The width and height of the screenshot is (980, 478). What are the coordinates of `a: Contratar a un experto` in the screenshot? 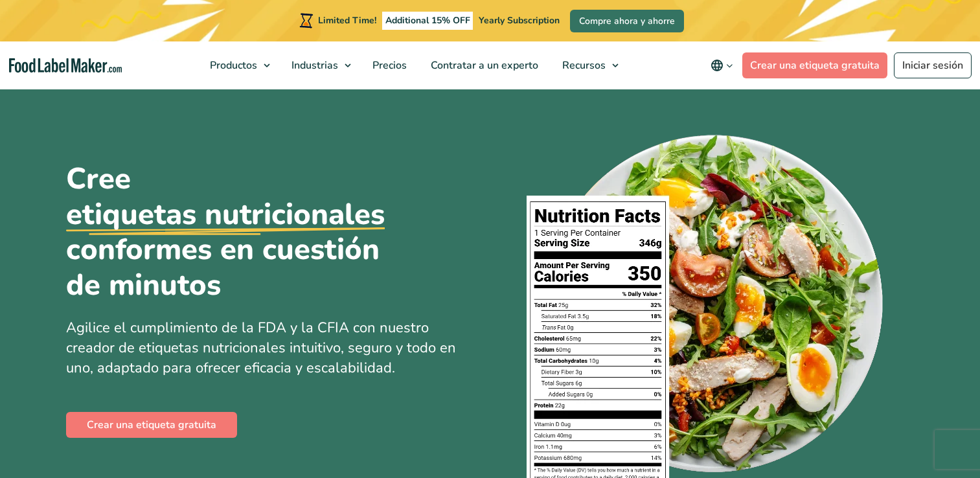 It's located at (484, 65).